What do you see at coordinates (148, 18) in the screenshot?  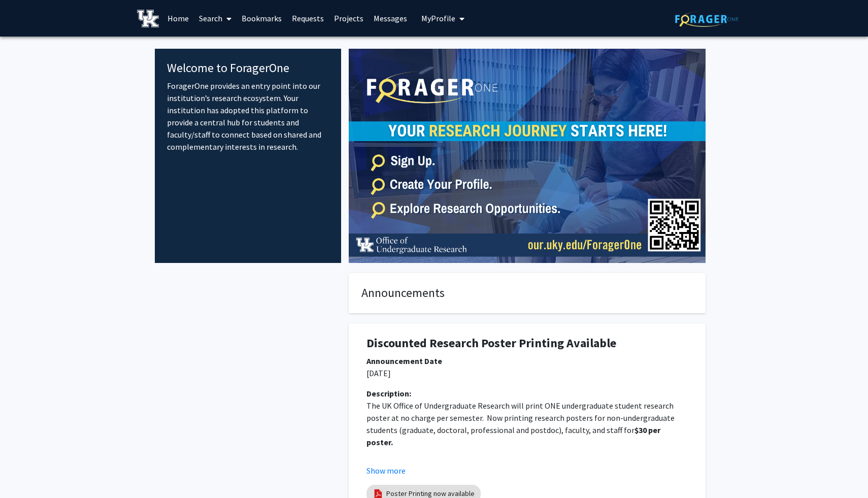 I see `img: University of Kentucky Logo` at bounding box center [148, 18].